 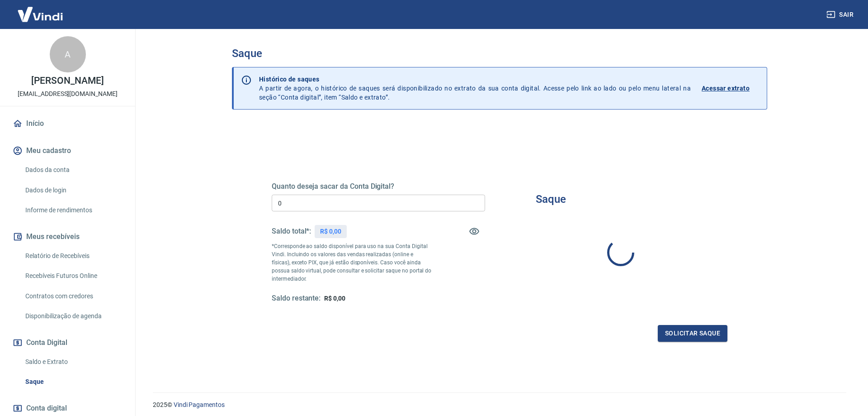 I want to click on a: Dados de login, so click(x=73, y=190).